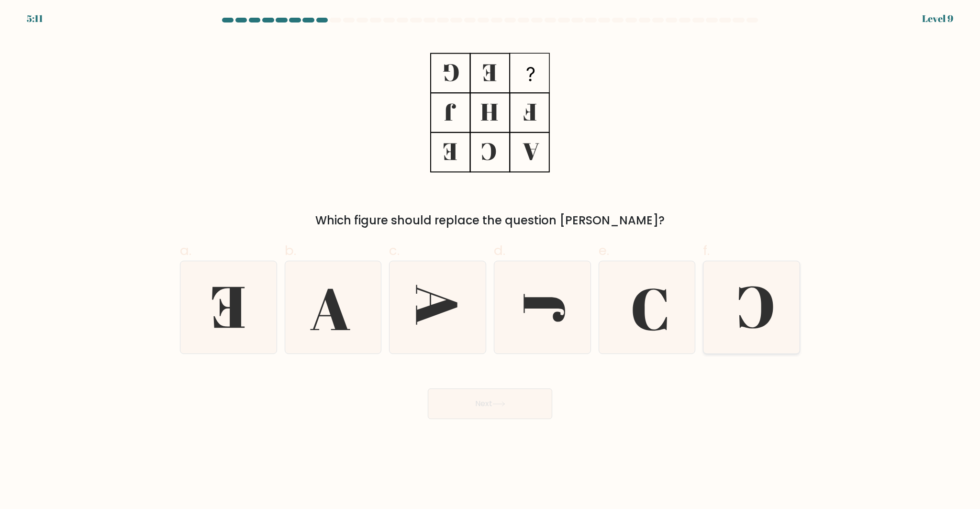  I want to click on div: 5:11, so click(35, 19).